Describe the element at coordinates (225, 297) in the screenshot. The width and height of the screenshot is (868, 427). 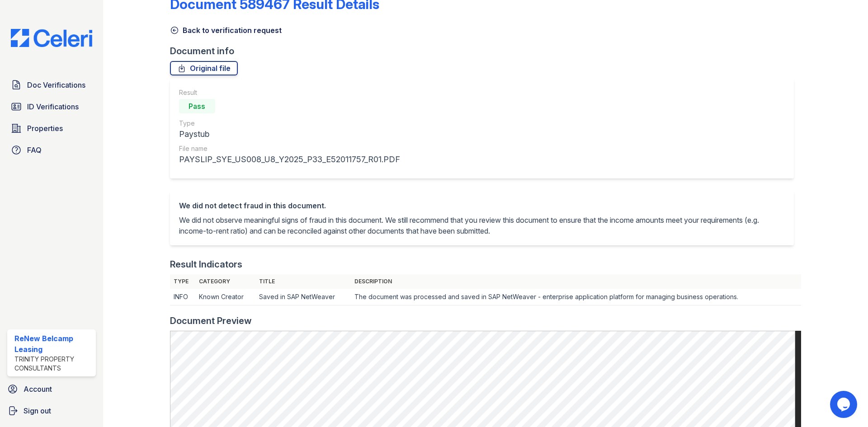
I see `td: Known Creator` at that location.